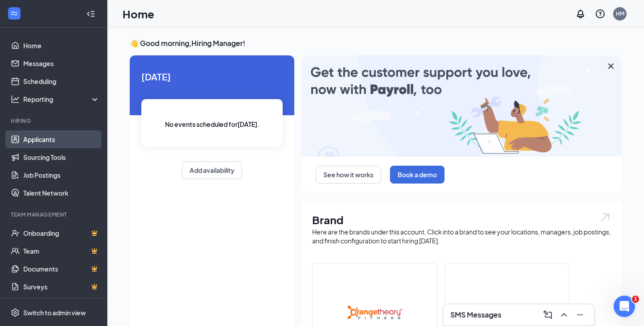 The width and height of the screenshot is (644, 326). What do you see at coordinates (54, 313) in the screenshot?
I see `div: Switch to admin view` at bounding box center [54, 313].